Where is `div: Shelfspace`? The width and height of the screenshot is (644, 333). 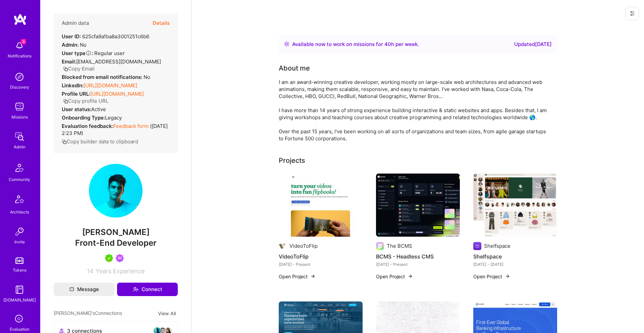 div: Shelfspace is located at coordinates (497, 246).